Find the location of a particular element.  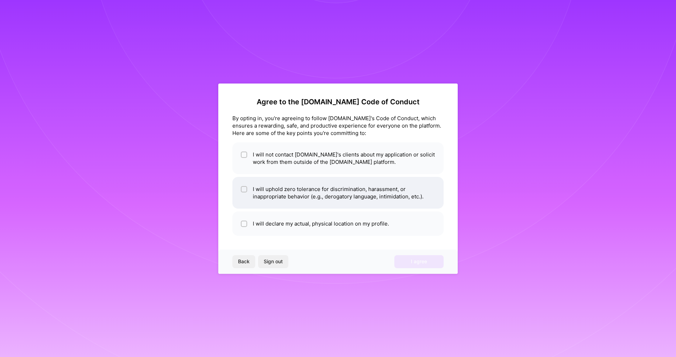

span: Sign out is located at coordinates (273, 261).